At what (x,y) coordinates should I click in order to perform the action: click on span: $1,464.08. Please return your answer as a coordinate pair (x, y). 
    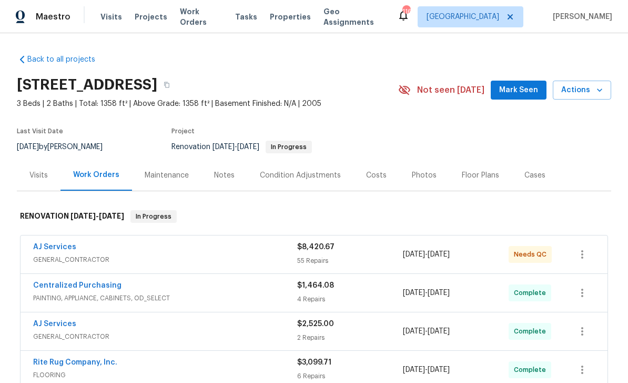
    Looking at the image, I should click on (316, 285).